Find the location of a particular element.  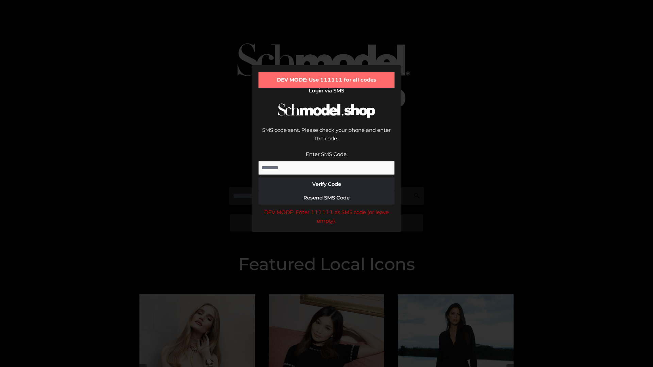

button: Resend SMS Code is located at coordinates (326, 198).